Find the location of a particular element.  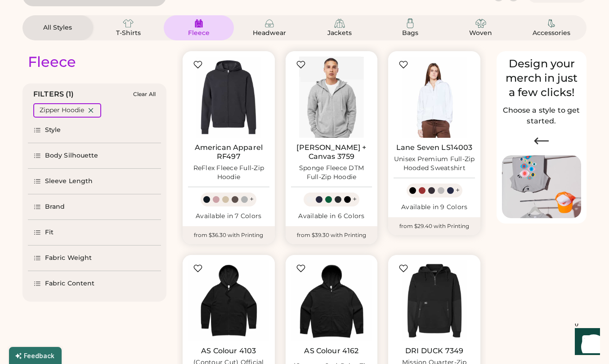

div: Fit is located at coordinates (49, 233).